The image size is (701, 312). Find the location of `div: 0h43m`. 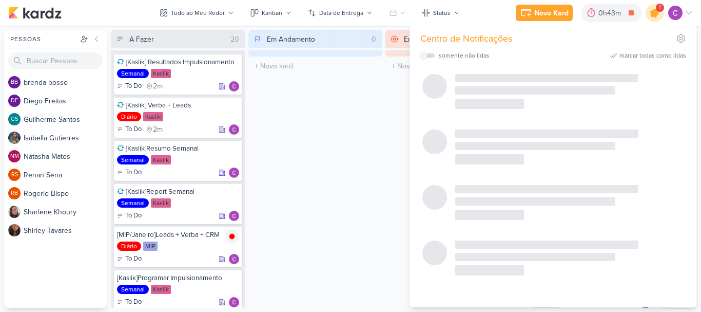

div: 0h43m is located at coordinates (611, 13).